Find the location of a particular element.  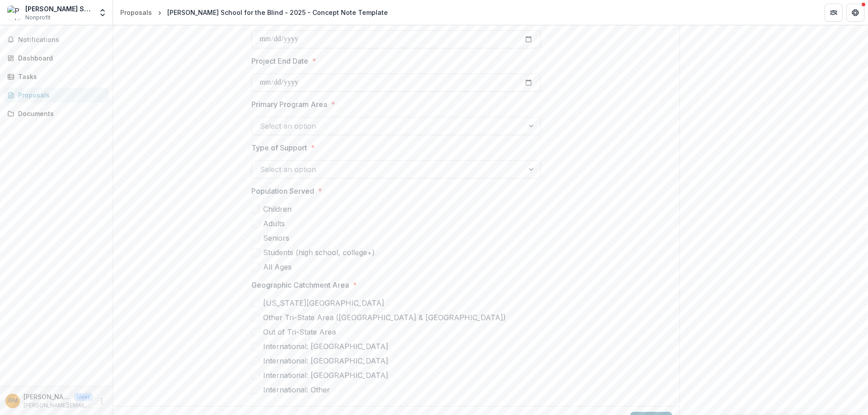

button: Get Help is located at coordinates (855, 13).